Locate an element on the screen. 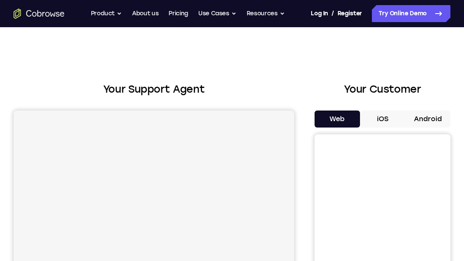  a: Try Online Demo is located at coordinates (411, 14).